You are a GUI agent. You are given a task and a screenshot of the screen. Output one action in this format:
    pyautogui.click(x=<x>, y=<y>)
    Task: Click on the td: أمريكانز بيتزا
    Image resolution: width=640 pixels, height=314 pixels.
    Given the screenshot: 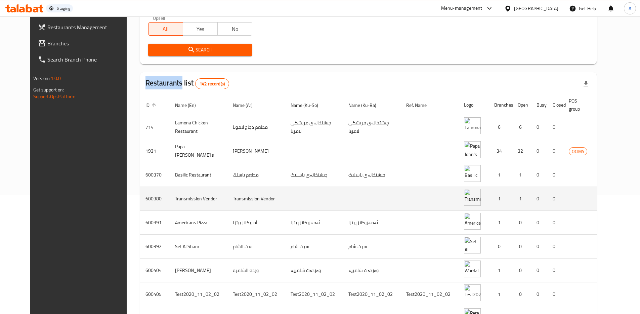 What is the action you would take?
    pyautogui.click(x=256, y=222)
    